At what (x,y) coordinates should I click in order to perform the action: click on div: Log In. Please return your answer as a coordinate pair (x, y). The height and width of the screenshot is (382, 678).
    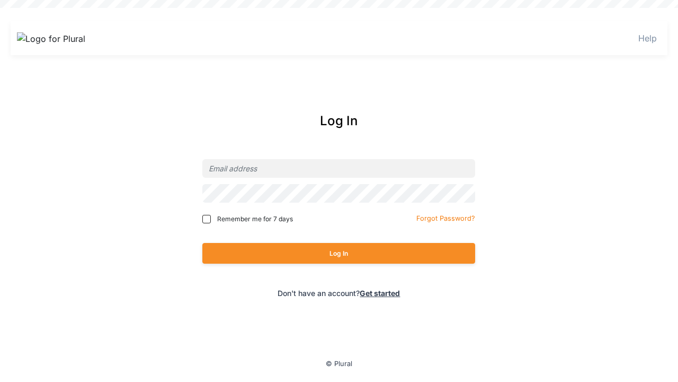
    Looking at the image, I should click on (339, 121).